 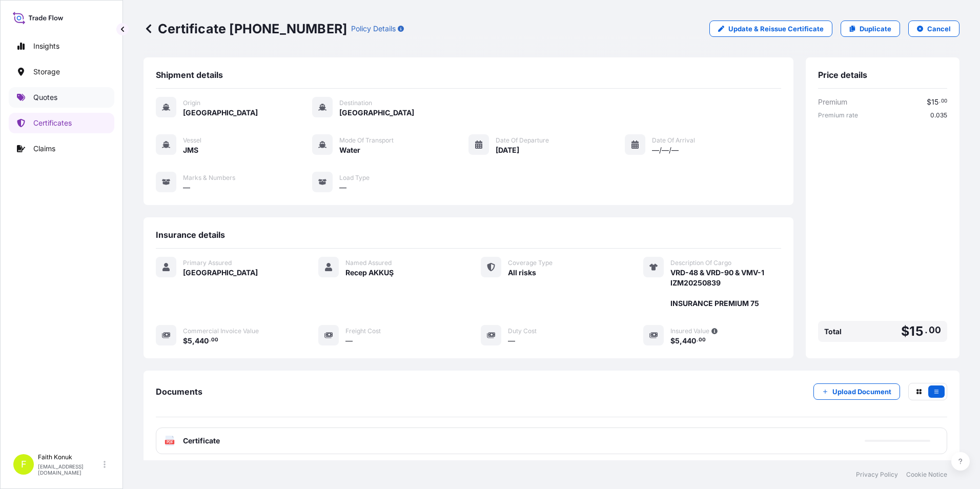 What do you see at coordinates (61, 148) in the screenshot?
I see `a: Claims` at bounding box center [61, 148].